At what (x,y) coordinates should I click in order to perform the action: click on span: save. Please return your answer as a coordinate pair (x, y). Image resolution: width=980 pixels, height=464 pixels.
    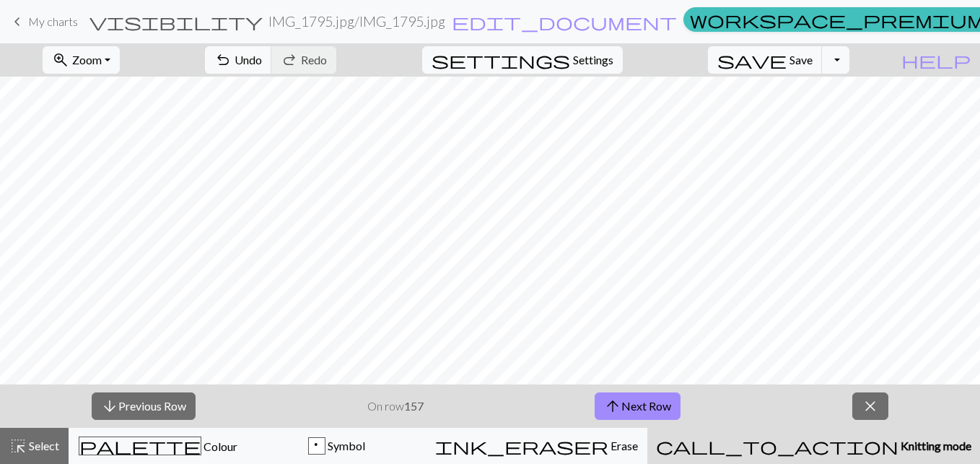
    Looking at the image, I should click on (752, 60).